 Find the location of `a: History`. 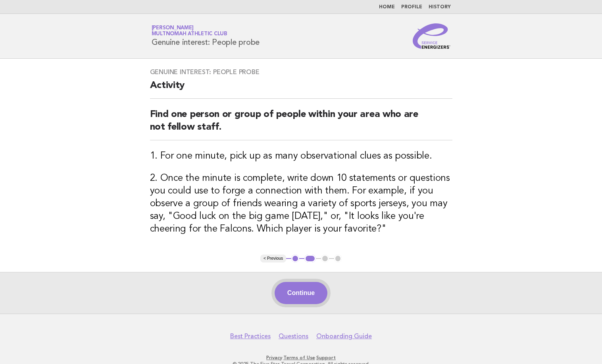

a: History is located at coordinates (440, 7).